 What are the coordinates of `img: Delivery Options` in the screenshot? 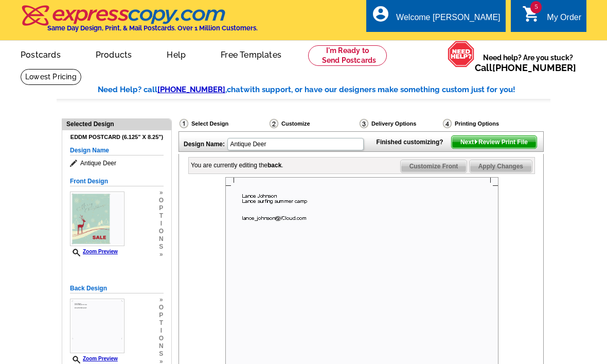 It's located at (364, 124).